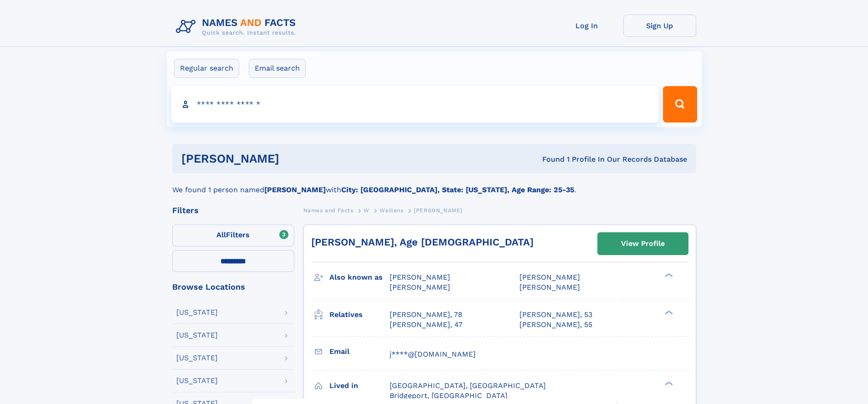 Image resolution: width=868 pixels, height=404 pixels. I want to click on div: We found 1 person named with ., so click(434, 184).